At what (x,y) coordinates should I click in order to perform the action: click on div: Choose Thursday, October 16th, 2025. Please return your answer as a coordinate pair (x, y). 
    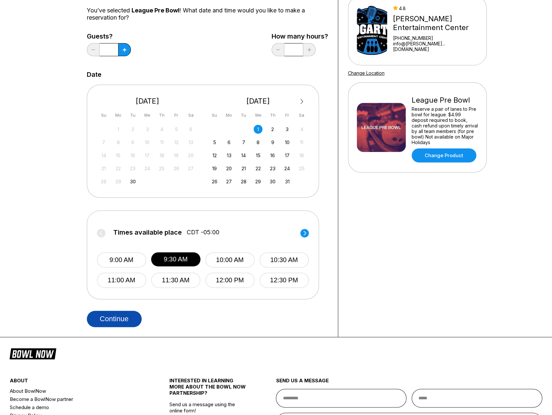
    Looking at the image, I should click on (273, 155).